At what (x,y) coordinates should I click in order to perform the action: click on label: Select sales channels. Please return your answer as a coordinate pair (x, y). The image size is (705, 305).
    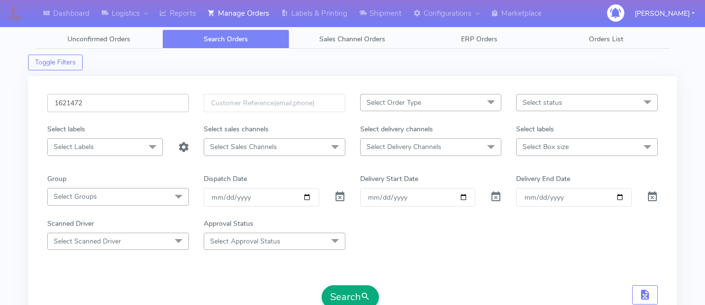
    Looking at the image, I should click on (236, 129).